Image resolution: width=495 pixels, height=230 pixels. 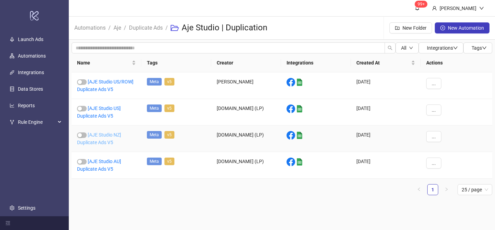 I want to click on a: Aje, so click(x=117, y=27).